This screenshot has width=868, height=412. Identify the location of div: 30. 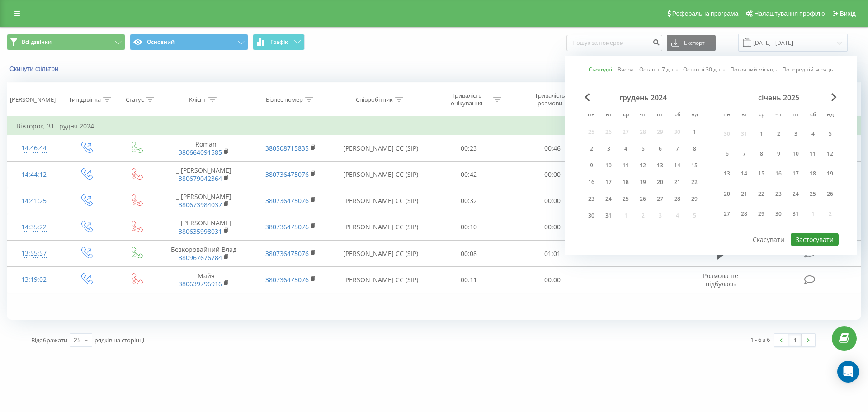
(591, 216).